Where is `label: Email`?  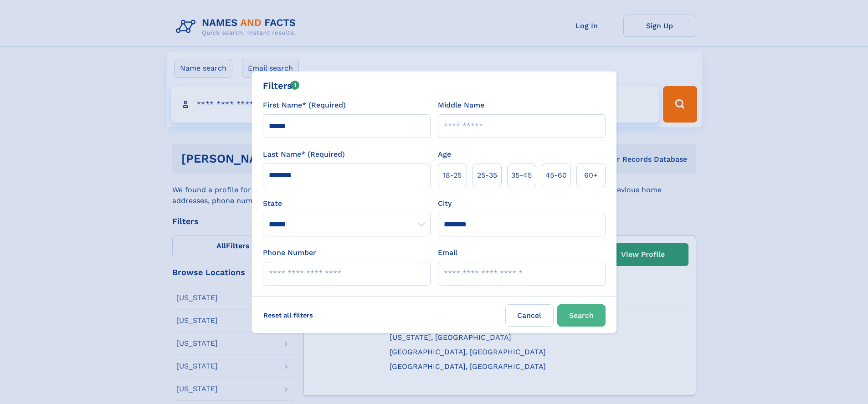
label: Email is located at coordinates (447, 253).